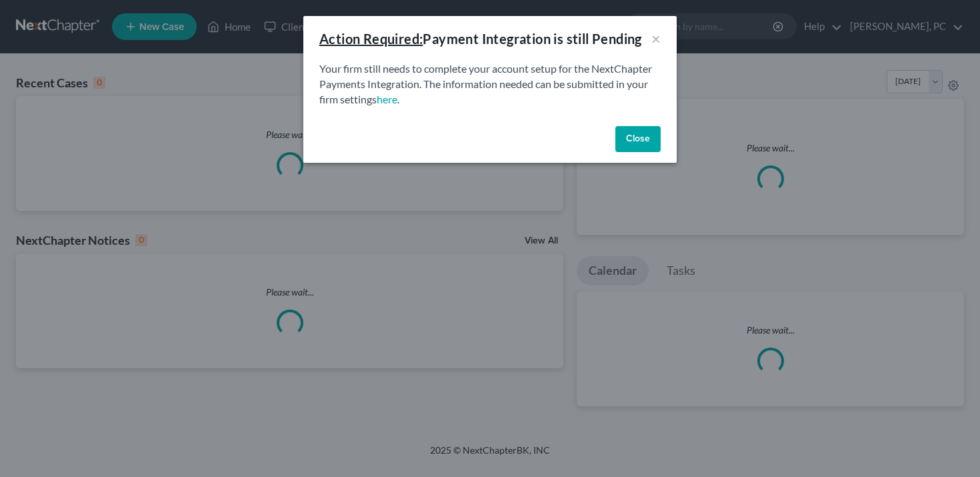 The width and height of the screenshot is (980, 477). What do you see at coordinates (481, 39) in the screenshot?
I see `div: Payment Integration is still Pending` at bounding box center [481, 39].